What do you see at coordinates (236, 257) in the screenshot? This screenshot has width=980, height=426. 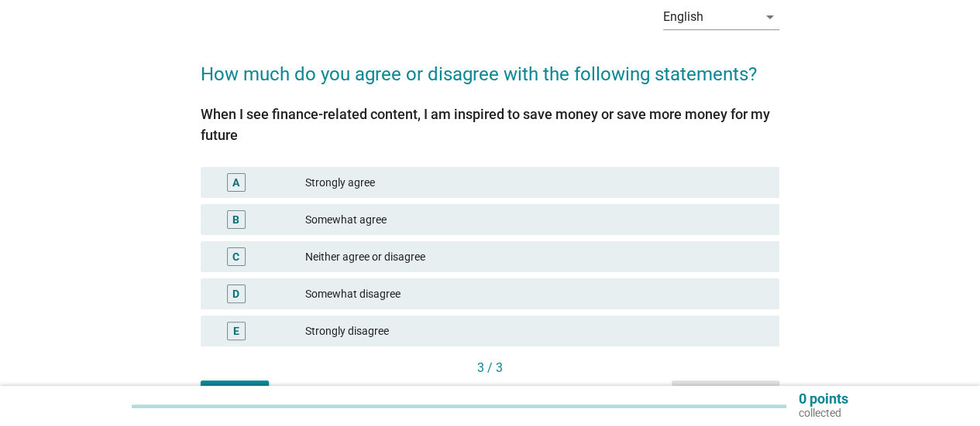 I see `div: C` at bounding box center [236, 257].